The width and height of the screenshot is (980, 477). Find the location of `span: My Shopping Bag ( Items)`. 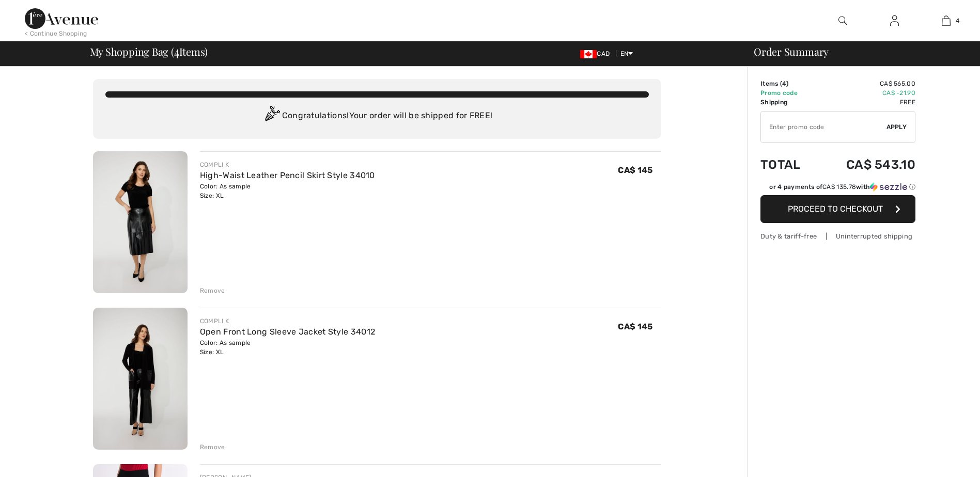

span: My Shopping Bag ( Items) is located at coordinates (149, 52).